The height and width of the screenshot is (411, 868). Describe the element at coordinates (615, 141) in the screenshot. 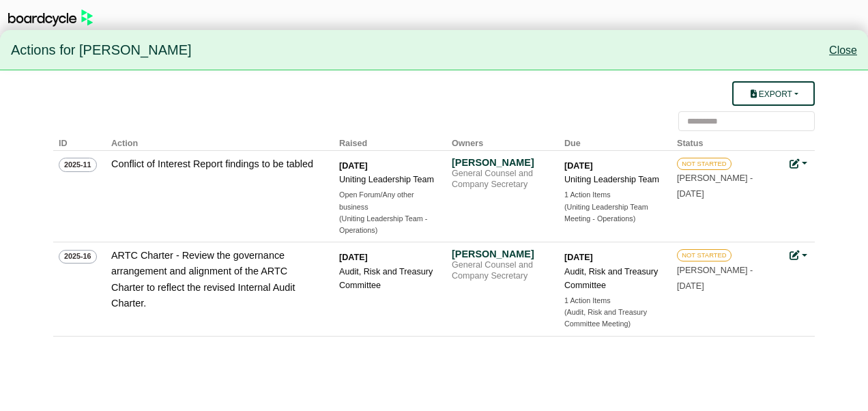

I see `th: Due` at that location.